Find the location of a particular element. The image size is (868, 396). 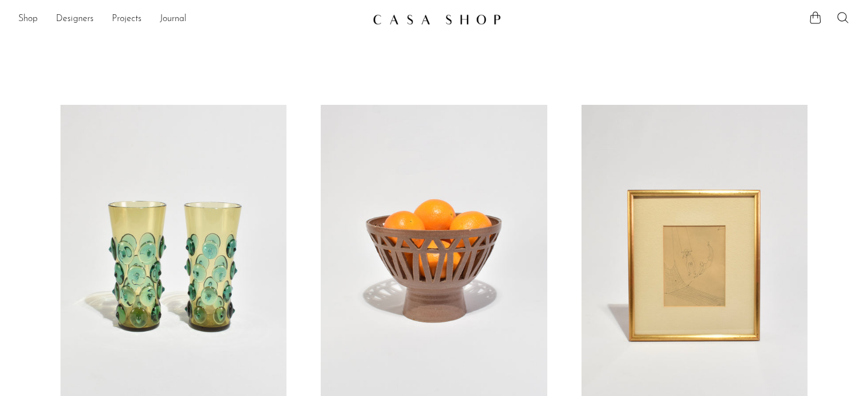

a: Projects is located at coordinates (126, 19).